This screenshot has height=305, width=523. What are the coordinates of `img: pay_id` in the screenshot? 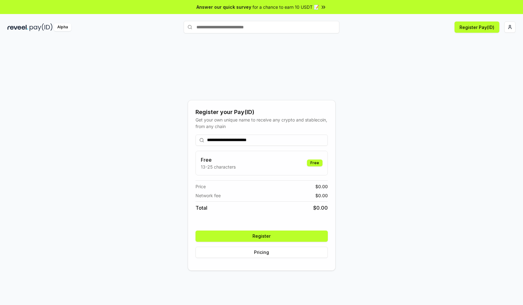 It's located at (41, 27).